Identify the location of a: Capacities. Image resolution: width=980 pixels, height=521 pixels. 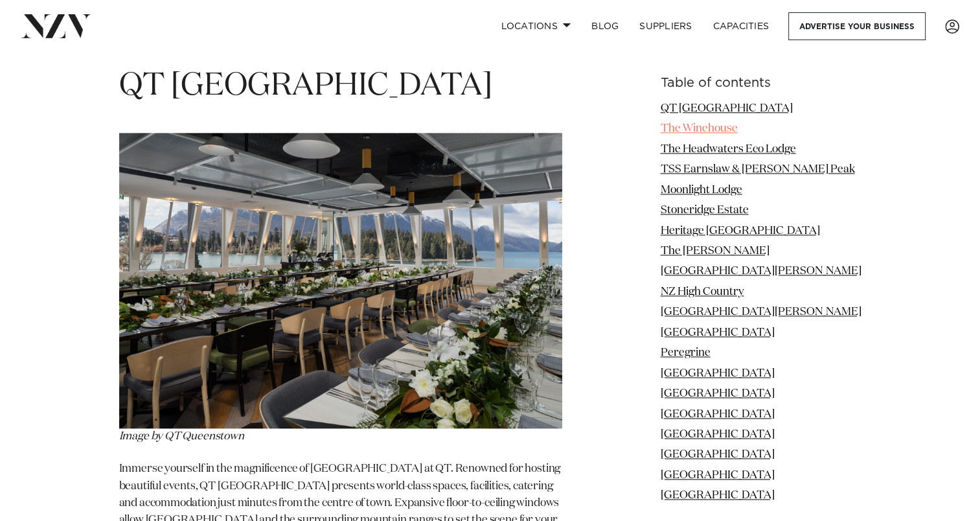
(741, 26).